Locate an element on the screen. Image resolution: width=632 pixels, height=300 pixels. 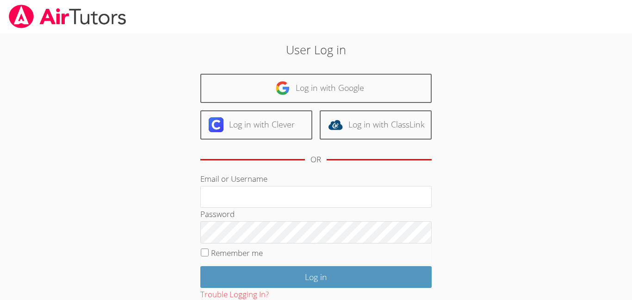
div: OR is located at coordinates (316, 159).